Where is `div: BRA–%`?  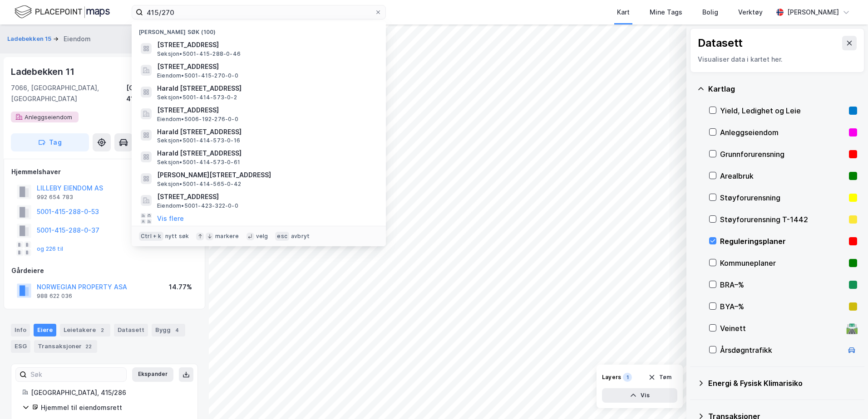 div: BRA–% is located at coordinates (783, 285).